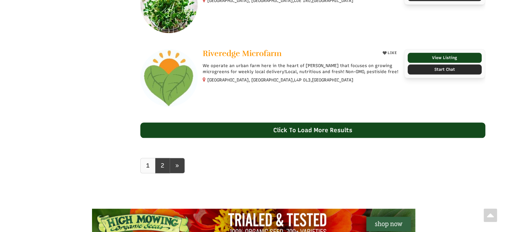 Image resolution: width=507 pixels, height=232 pixels. I want to click on a: Start Chat, so click(444, 69).